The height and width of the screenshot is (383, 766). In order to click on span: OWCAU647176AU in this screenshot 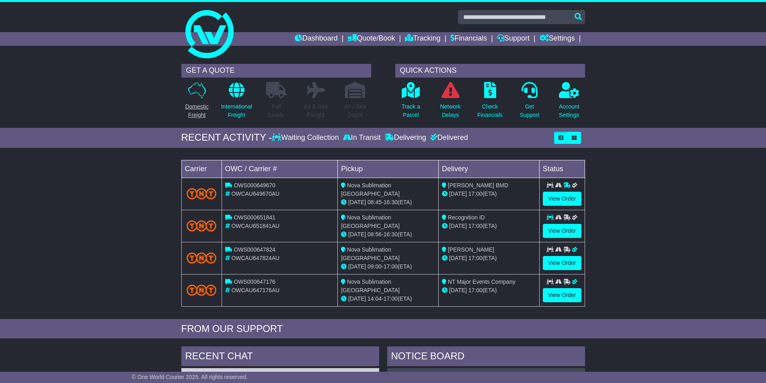, I will do `click(255, 290)`.